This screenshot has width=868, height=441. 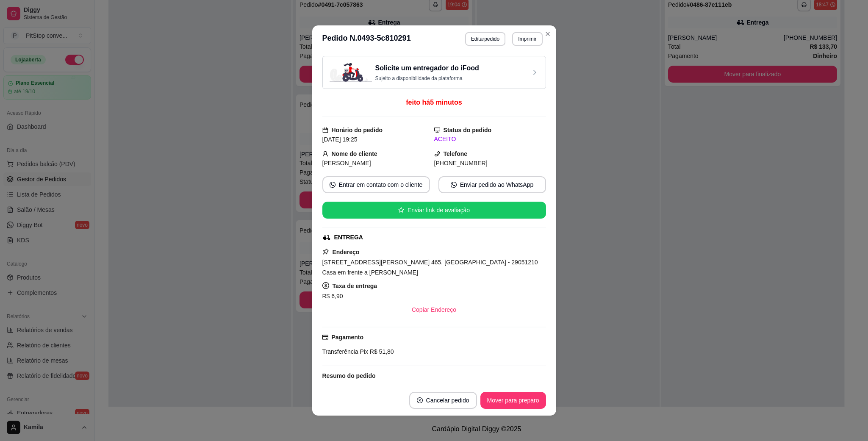 I want to click on span: R$ 6,90, so click(x=333, y=296).